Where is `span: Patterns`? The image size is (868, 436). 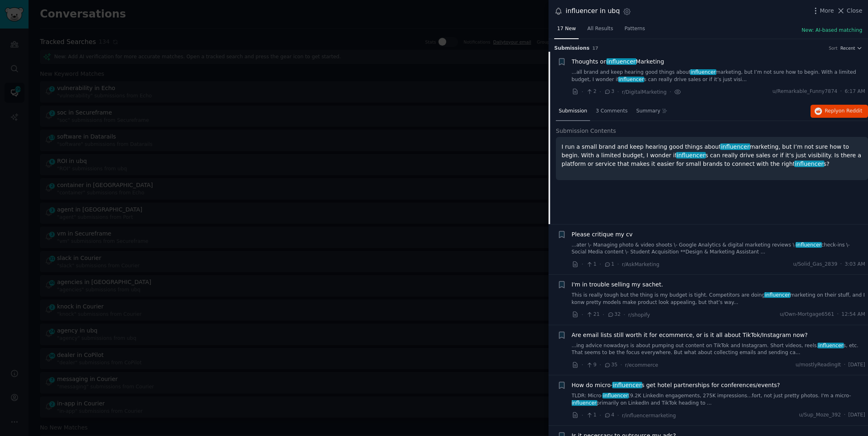
span: Patterns is located at coordinates (635, 29).